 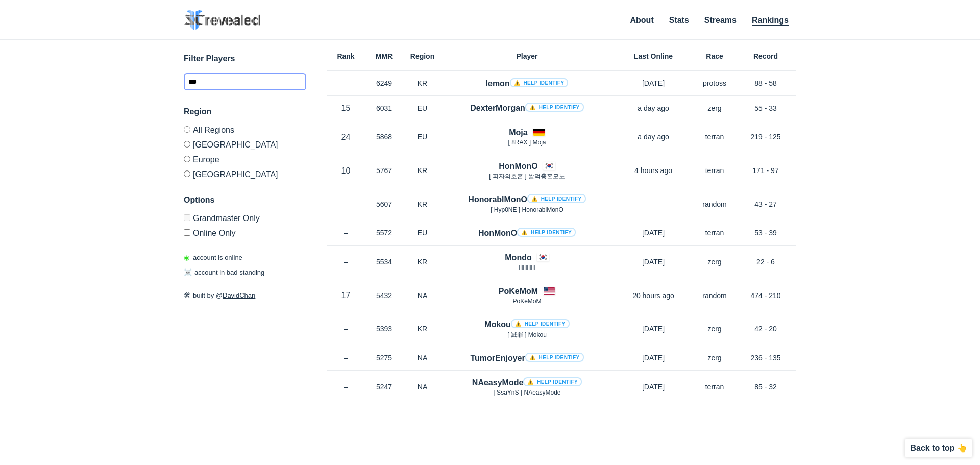 What do you see at coordinates (527, 199) in the screenshot?
I see `h4: HonorablMonO` at bounding box center [527, 199].